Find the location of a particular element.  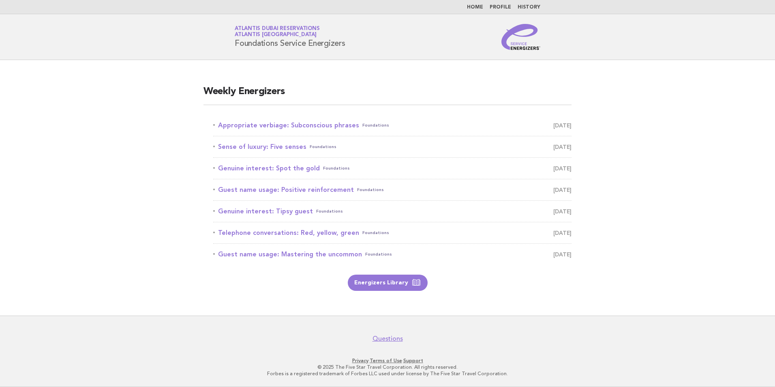

p: © 2025 The Five Star Travel Corporation. All rights reserved. is located at coordinates (387, 367).